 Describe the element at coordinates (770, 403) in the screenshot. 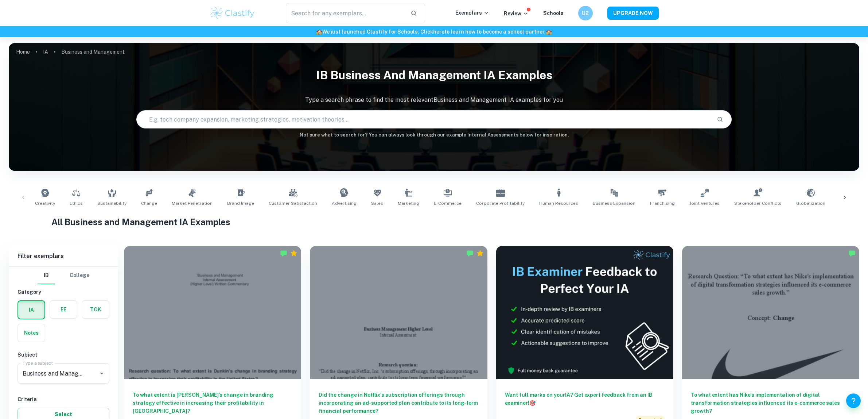

I see `h6: To what extent has Nike's implementation of digital transformation strategies influenced its e-co...` at that location.